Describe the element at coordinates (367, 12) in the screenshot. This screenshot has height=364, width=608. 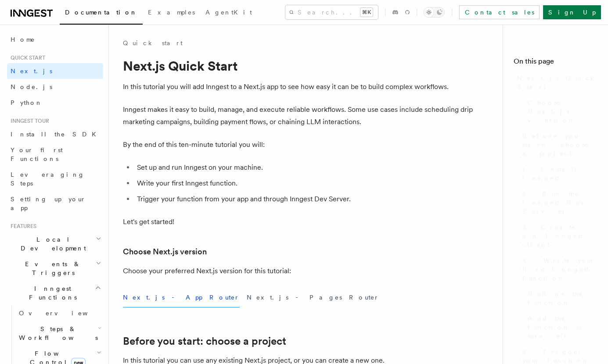
I see `kbd: ⌘K` at that location.